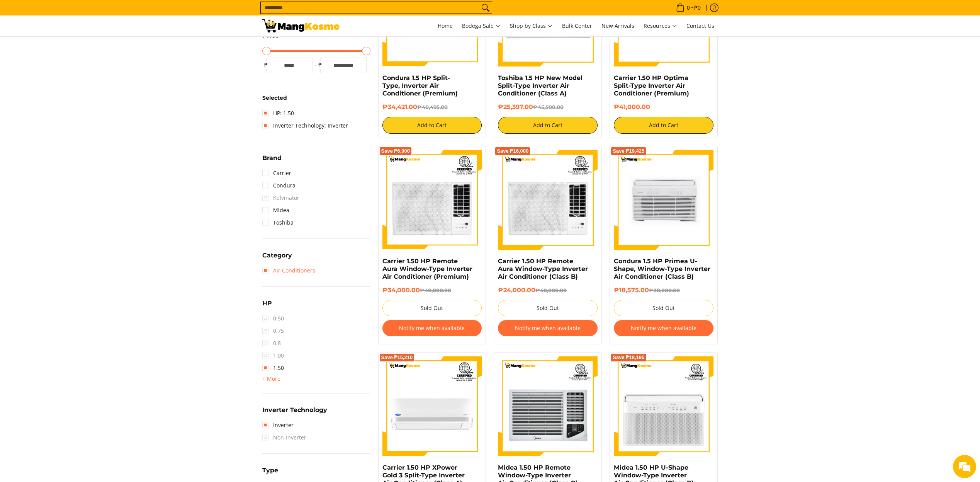 This screenshot has height=482, width=980. Describe the element at coordinates (272, 158) in the screenshot. I see `span: Brand` at that location.